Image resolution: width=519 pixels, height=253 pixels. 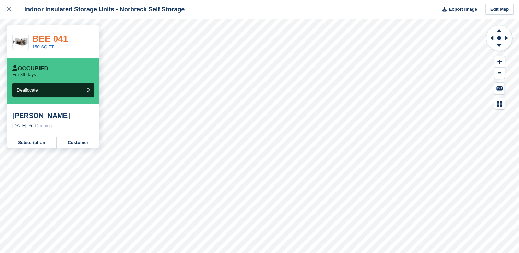 What do you see at coordinates (462, 9) in the screenshot?
I see `span: Export Image` at bounding box center [462, 9].